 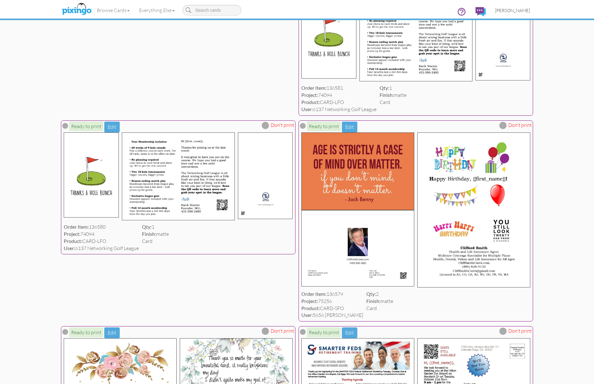 What do you see at coordinates (157, 10) in the screenshot?
I see `a: Everything Else` at bounding box center [157, 10].